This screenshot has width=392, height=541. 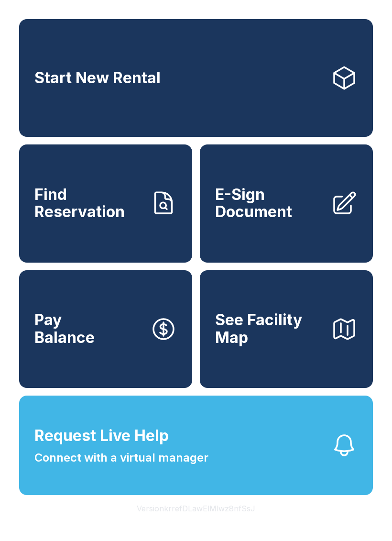 I want to click on button: Request Live HelpConnect with a virtual manager, so click(x=196, y=445).